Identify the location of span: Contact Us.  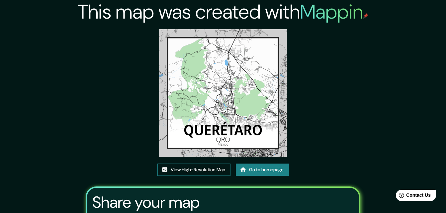
(32, 8).